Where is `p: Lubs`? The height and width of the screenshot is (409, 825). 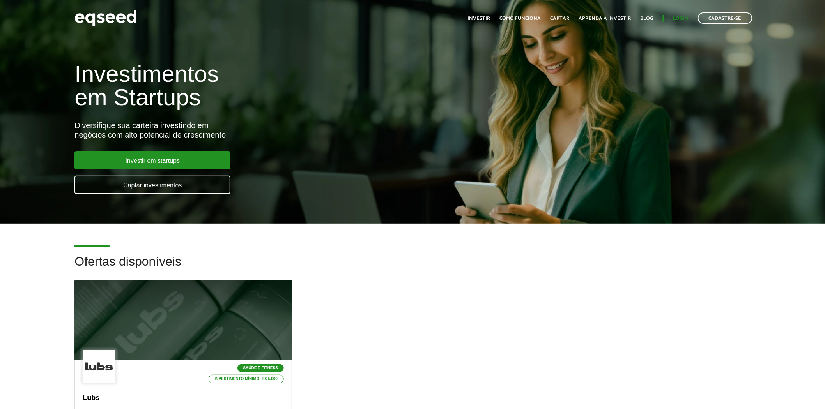 p: Lubs is located at coordinates (183, 398).